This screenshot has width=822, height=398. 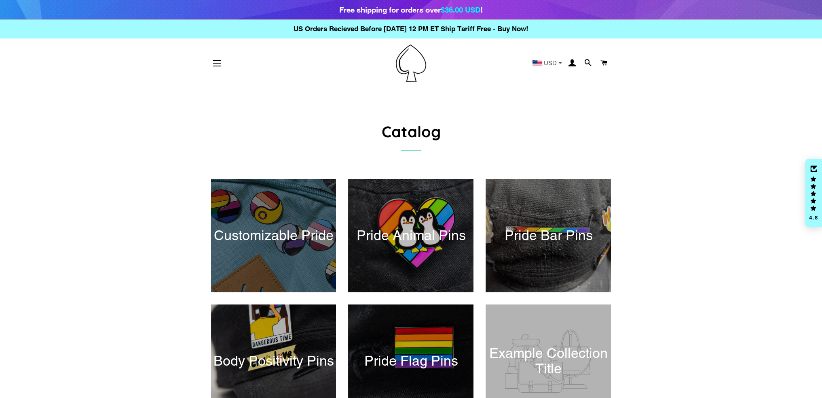 What do you see at coordinates (461, 10) in the screenshot?
I see `span: $36.00 USD` at bounding box center [461, 10].